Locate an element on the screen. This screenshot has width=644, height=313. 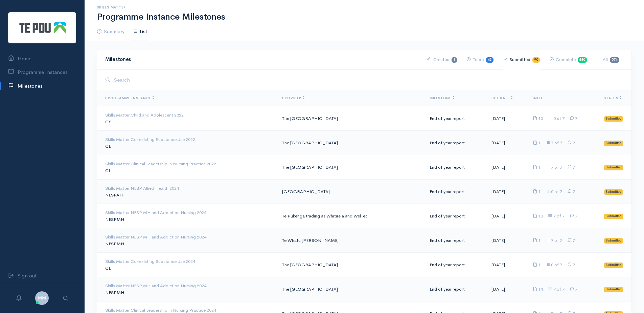
b: 1 is located at coordinates (454, 60).